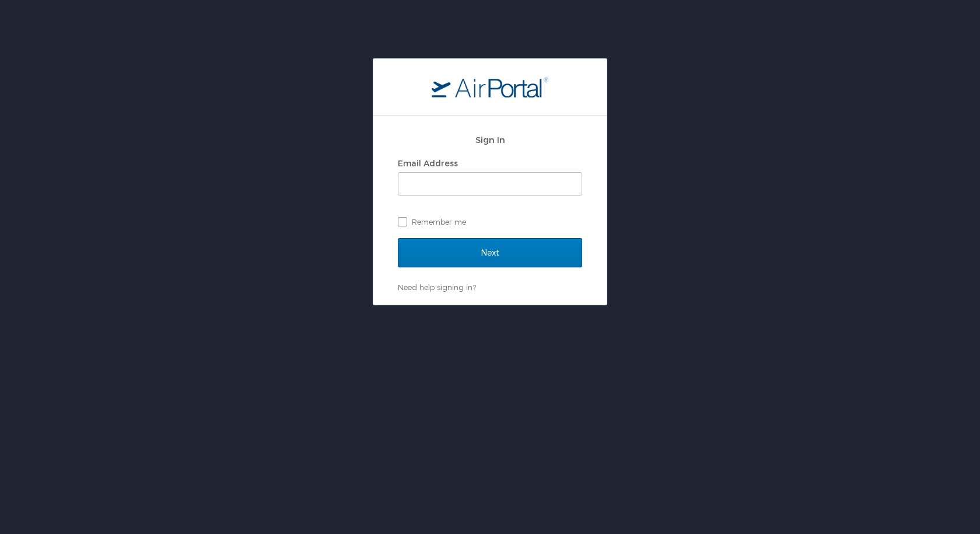 The width and height of the screenshot is (980, 534). What do you see at coordinates (428, 163) in the screenshot?
I see `label: Email Address` at bounding box center [428, 163].